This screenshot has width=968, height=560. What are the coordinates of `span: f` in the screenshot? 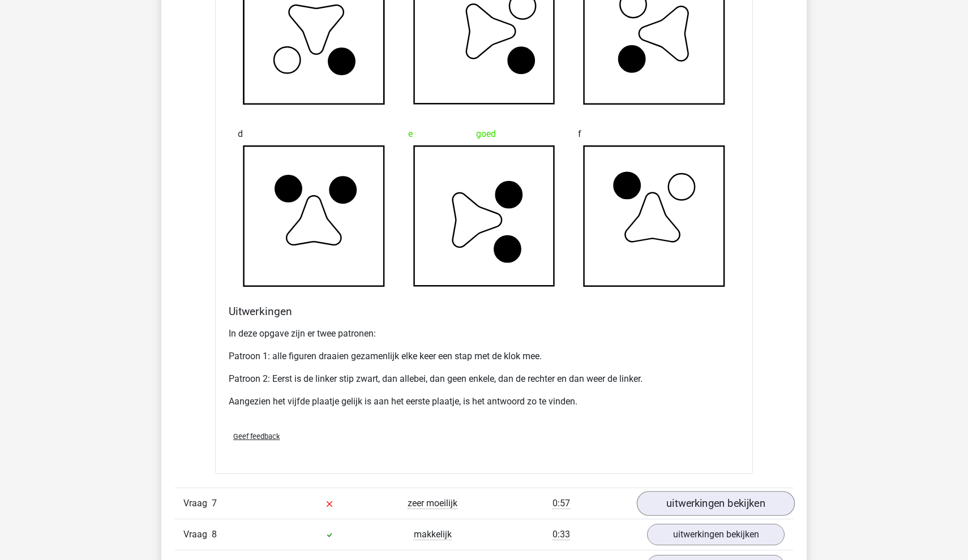 It's located at (580, 134).